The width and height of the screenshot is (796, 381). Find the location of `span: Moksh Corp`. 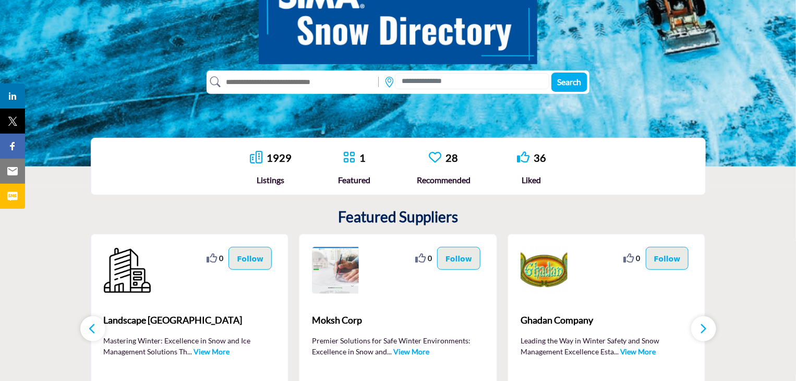

span: Moksh Corp is located at coordinates (398, 320).